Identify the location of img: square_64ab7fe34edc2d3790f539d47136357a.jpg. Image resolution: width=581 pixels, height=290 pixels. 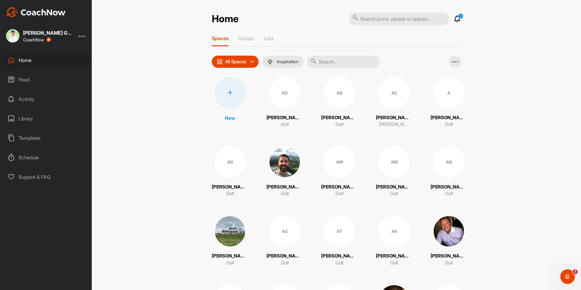
(449, 231).